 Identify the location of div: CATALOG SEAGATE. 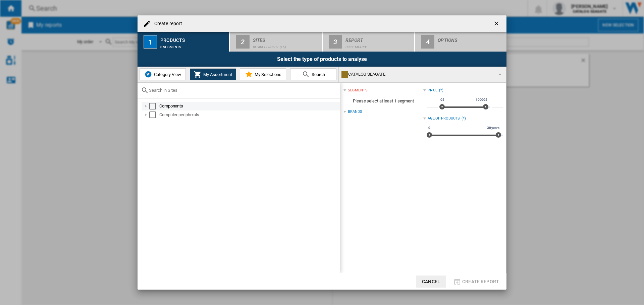
(417, 74).